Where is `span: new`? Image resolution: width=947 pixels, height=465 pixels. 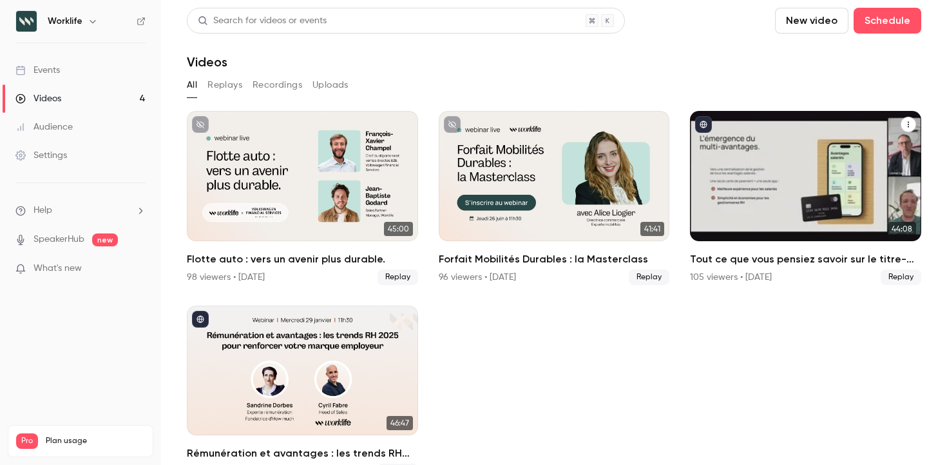 span: new is located at coordinates (105, 240).